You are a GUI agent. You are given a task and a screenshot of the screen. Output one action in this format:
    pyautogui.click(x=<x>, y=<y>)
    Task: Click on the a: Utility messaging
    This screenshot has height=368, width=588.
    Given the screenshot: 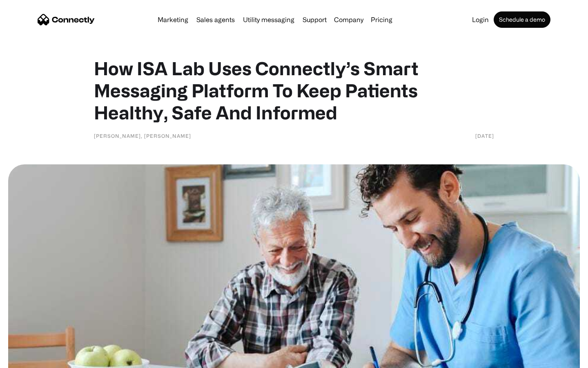 What is the action you would take?
    pyautogui.click(x=269, y=20)
    